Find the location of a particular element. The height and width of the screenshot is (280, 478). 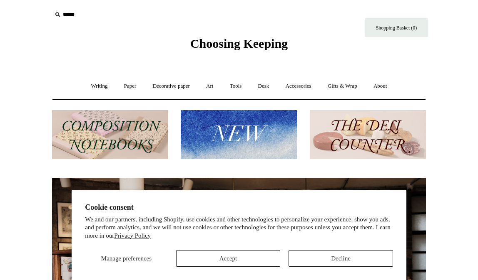

span: Manage preferences is located at coordinates (126, 259).